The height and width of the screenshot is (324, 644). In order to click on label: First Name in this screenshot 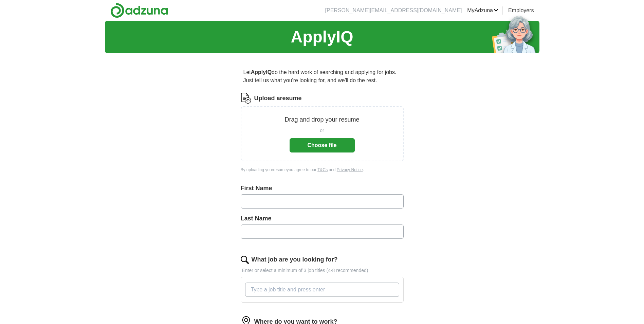, I will do `click(322, 188)`.